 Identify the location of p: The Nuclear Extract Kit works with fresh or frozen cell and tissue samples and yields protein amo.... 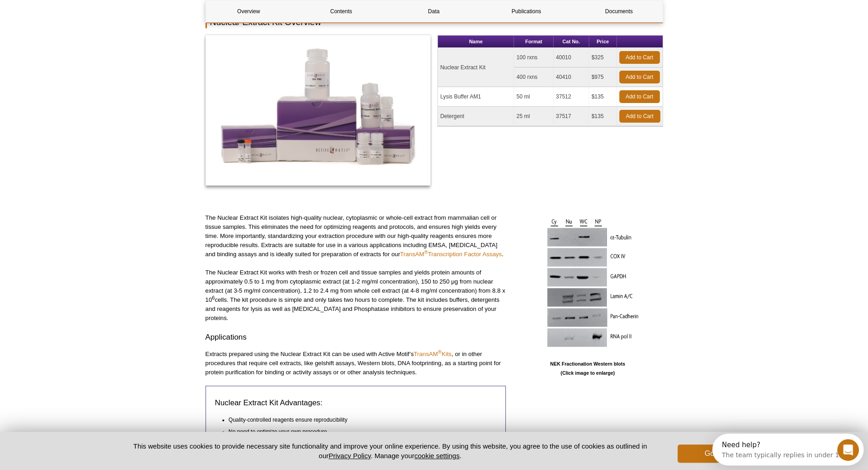
(355, 295).